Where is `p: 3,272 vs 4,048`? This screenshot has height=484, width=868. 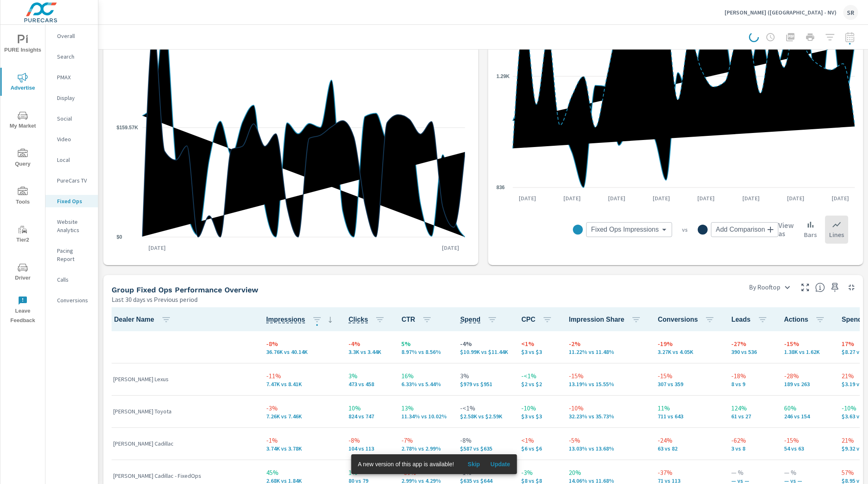 p: 3,272 vs 4,048 is located at coordinates (688, 353).